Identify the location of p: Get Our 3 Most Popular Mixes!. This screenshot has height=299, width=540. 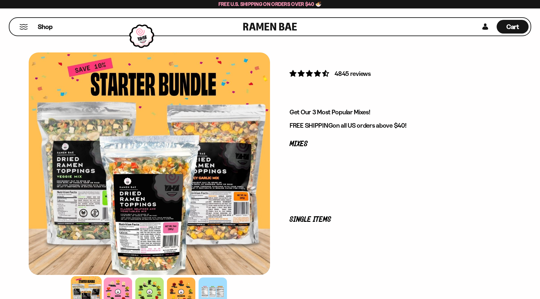
(391, 112).